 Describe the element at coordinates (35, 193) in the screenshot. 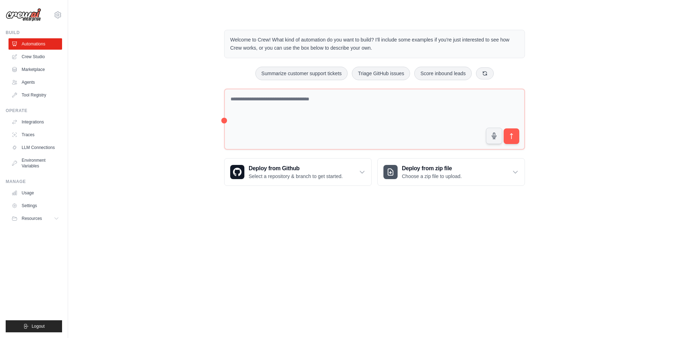

I see `a: Usage` at that location.